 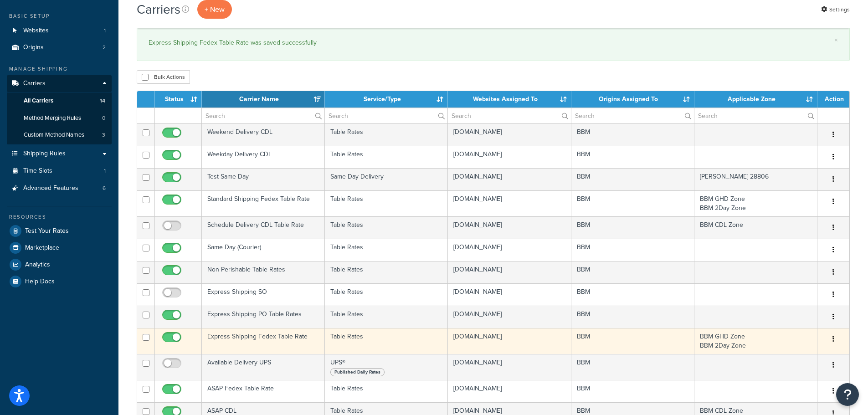 I want to click on a: Origins 2, so click(x=59, y=47).